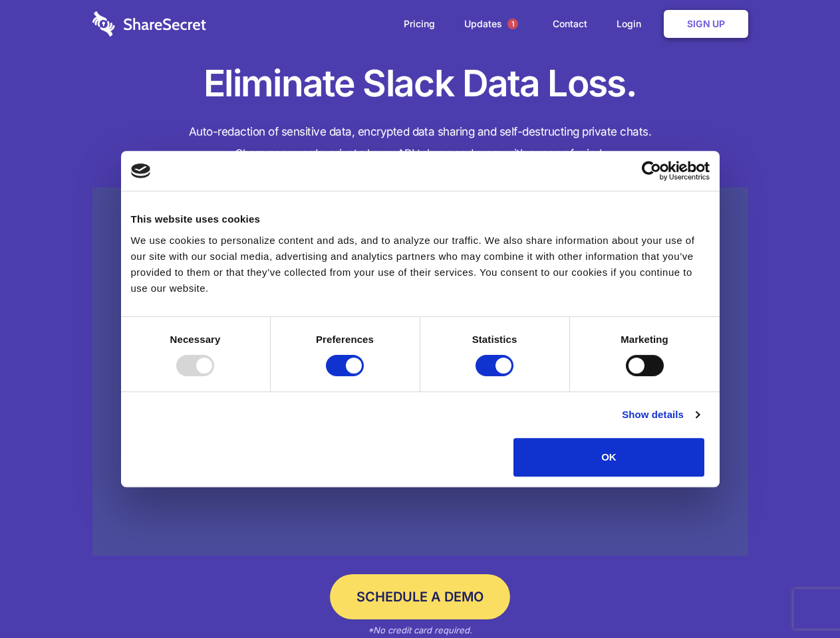  I want to click on img: logo, so click(141, 171).